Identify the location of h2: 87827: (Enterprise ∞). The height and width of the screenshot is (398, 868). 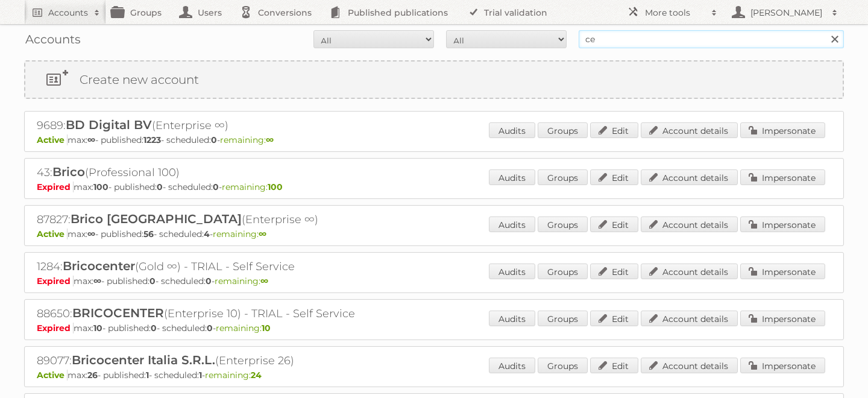
(248, 219).